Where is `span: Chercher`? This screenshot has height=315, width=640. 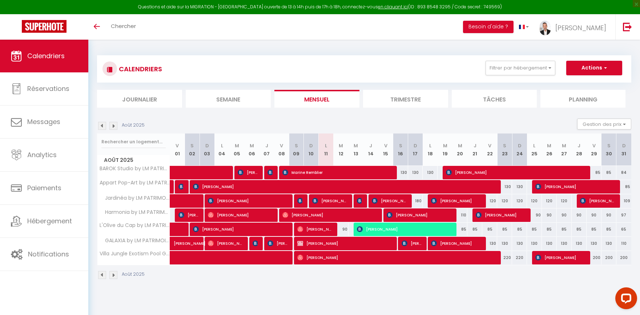
span: Chercher is located at coordinates (123, 26).